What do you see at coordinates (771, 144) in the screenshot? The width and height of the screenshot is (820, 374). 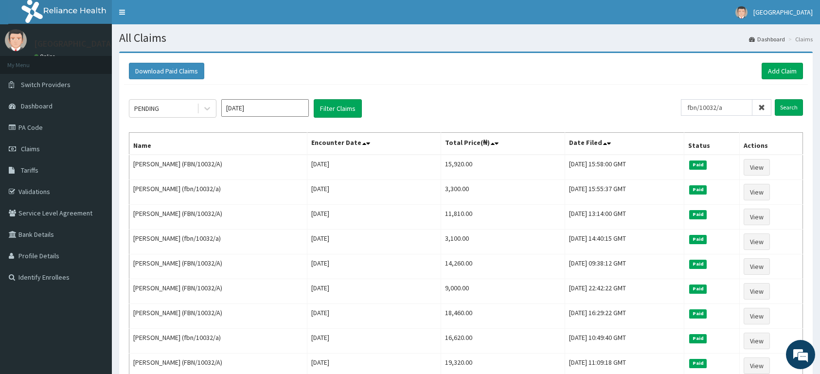 I see `th: Actions` at bounding box center [771, 144].